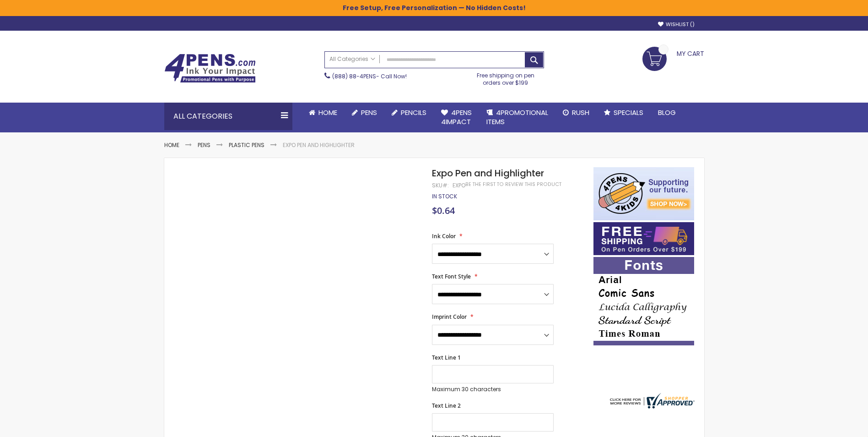 This screenshot has width=868, height=437. Describe the element at coordinates (517, 116) in the screenshot. I see `span: 4PROMOTIONAL ITEMS` at that location.